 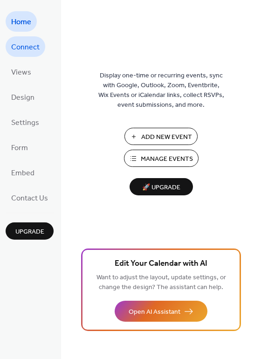 What do you see at coordinates (161, 187) in the screenshot?
I see `span: 🚀 Upgrade` at bounding box center [161, 187].